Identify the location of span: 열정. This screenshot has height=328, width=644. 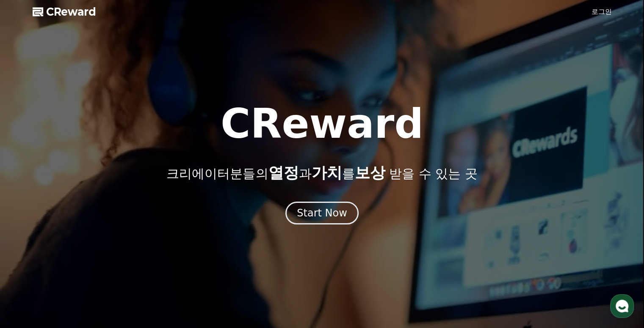
(284, 173).